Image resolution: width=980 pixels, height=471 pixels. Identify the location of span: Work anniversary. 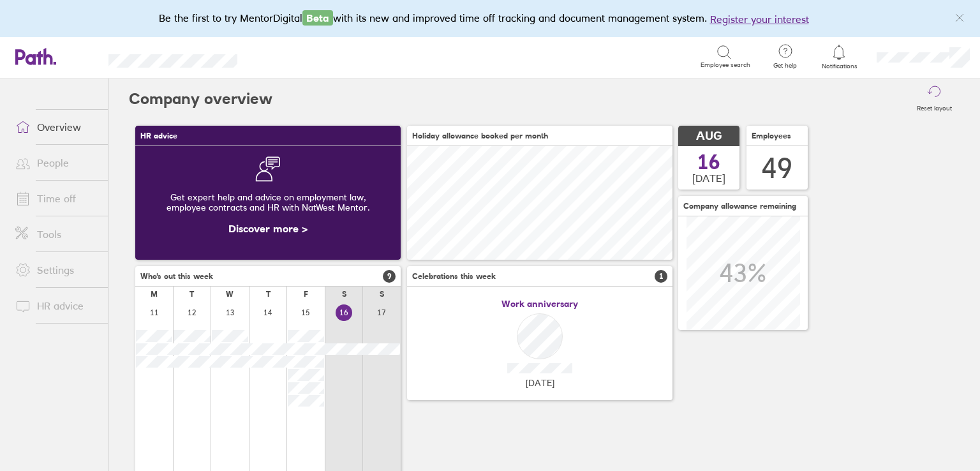
(540, 304).